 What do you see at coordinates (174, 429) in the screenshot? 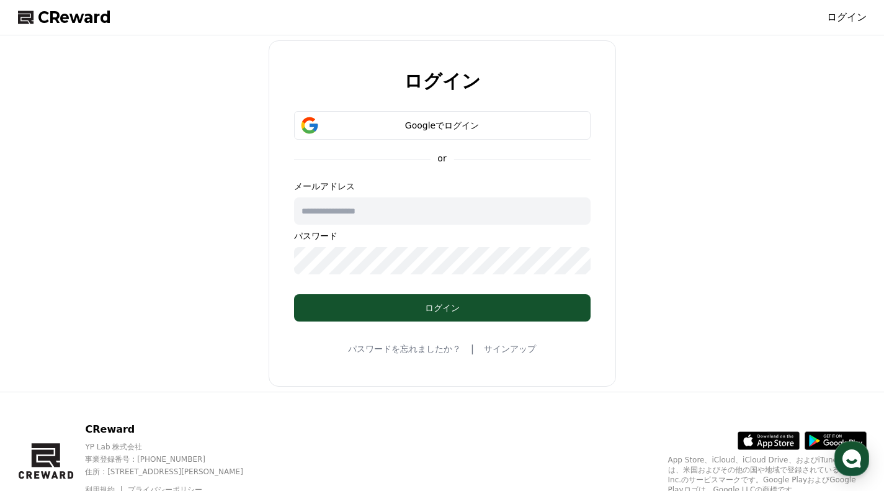
I see `p: CReward` at bounding box center [174, 429].